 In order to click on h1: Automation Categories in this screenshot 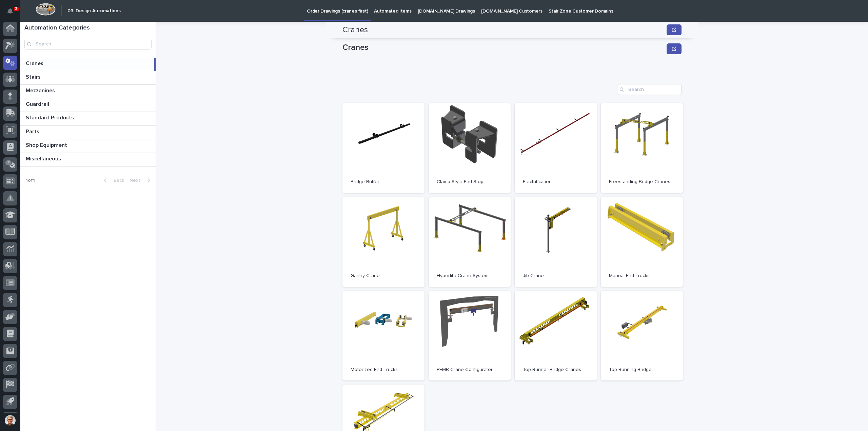, I will do `click(88, 28)`.